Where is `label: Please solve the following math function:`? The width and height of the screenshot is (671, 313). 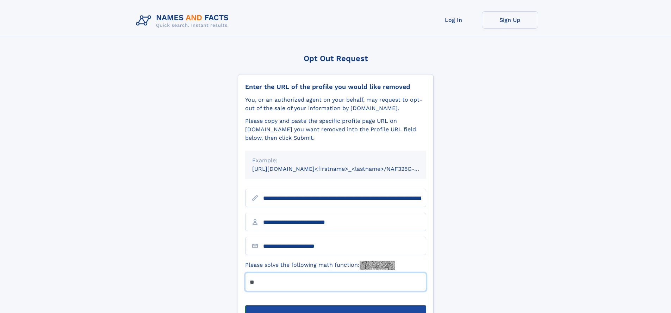 label: Please solve the following math function: is located at coordinates (320, 265).